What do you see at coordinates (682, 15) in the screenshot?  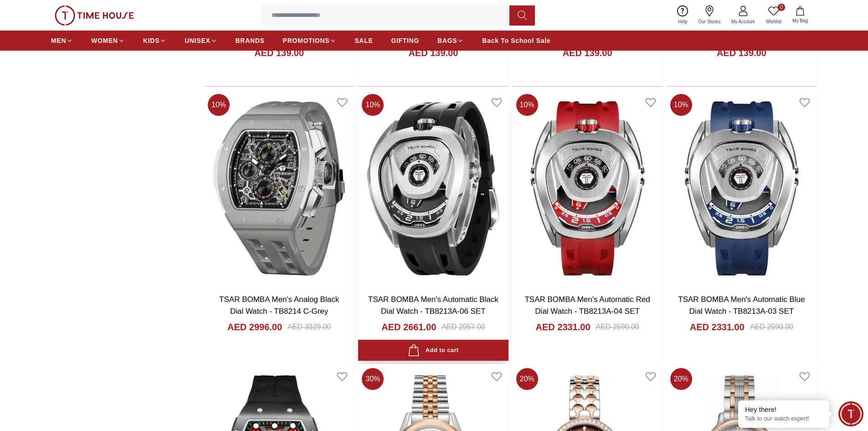 I see `a: Help` at bounding box center [682, 15].